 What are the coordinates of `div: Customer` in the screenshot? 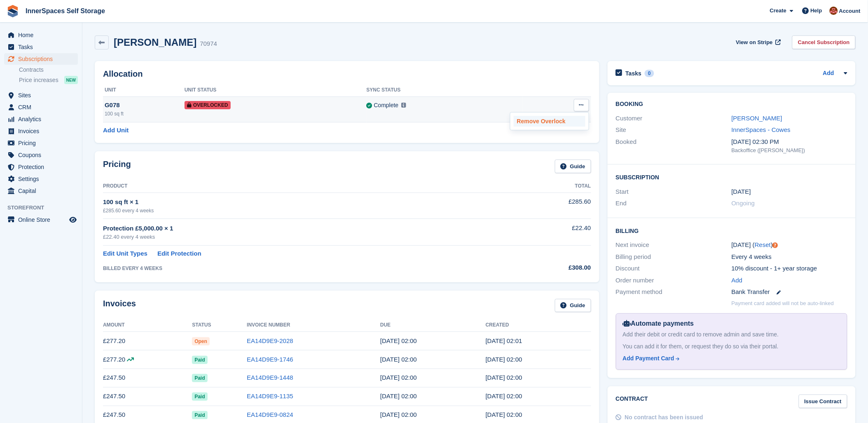 It's located at (674, 118).